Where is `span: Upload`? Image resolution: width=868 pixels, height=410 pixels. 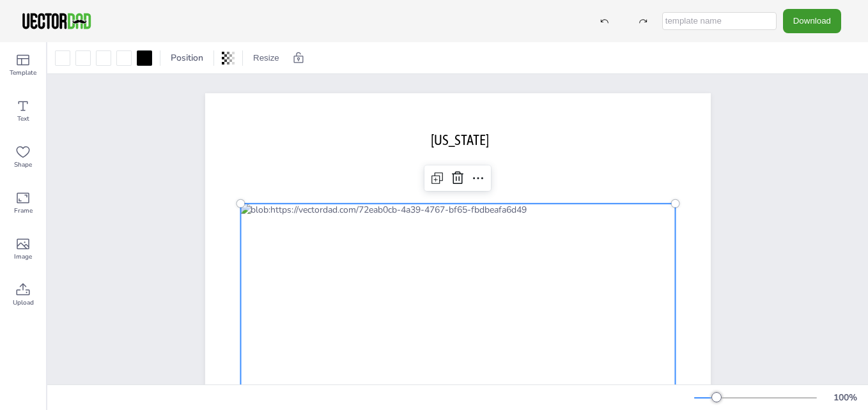
span: Upload is located at coordinates (23, 303).